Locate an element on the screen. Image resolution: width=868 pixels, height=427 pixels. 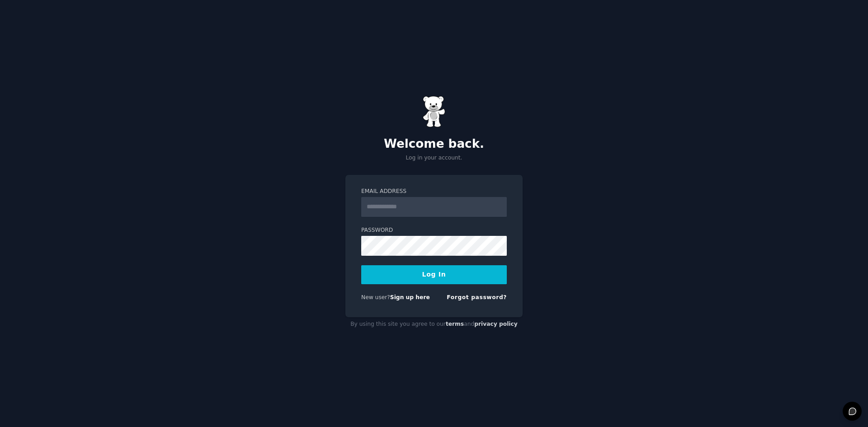
label: Password is located at coordinates (434, 231).